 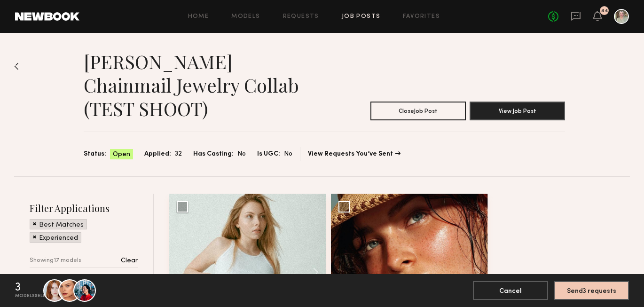 What do you see at coordinates (122, 155) in the screenshot?
I see `span: Open` at bounding box center [122, 155].